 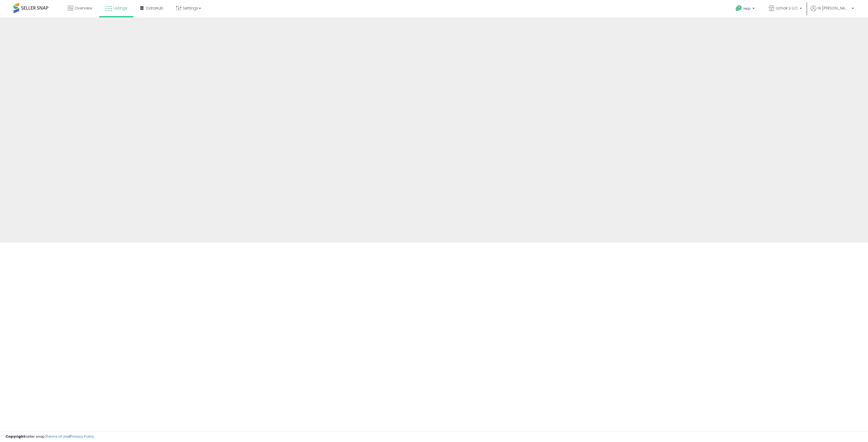 I want to click on i: Get Help, so click(x=739, y=8).